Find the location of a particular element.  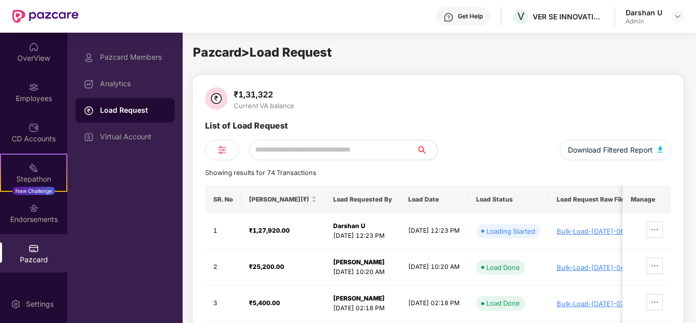

button: search is located at coordinates (427, 150).